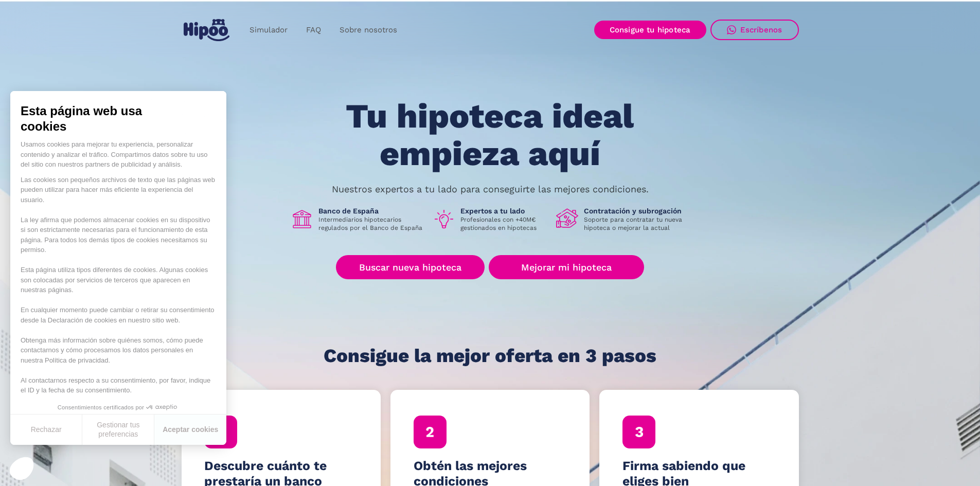 The image size is (980, 486). I want to click on p: Intermediarios hipotecarios regulados por el Banco de España, so click(371, 224).